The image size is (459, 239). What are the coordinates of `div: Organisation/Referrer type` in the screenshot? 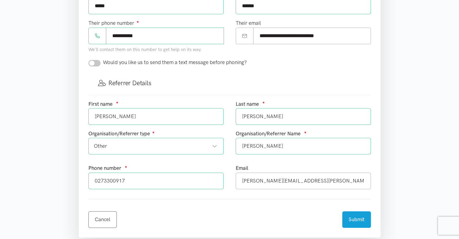 It's located at (156, 133).